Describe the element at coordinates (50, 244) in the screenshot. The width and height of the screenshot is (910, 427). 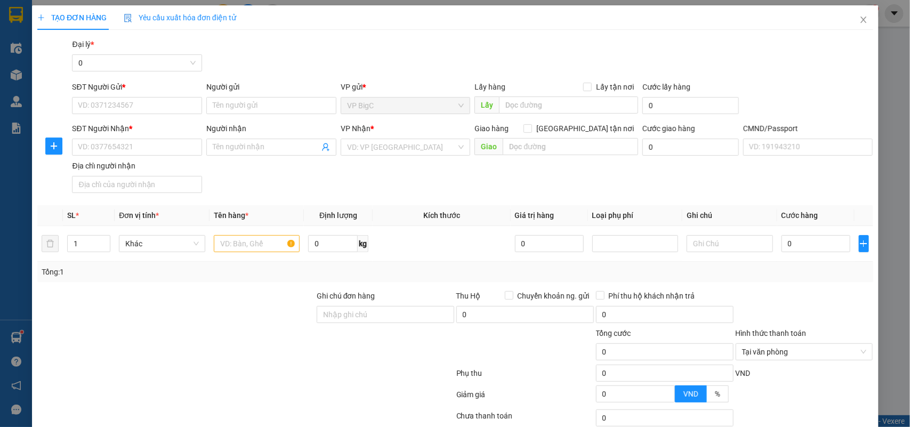
I see `button: delete` at that location.